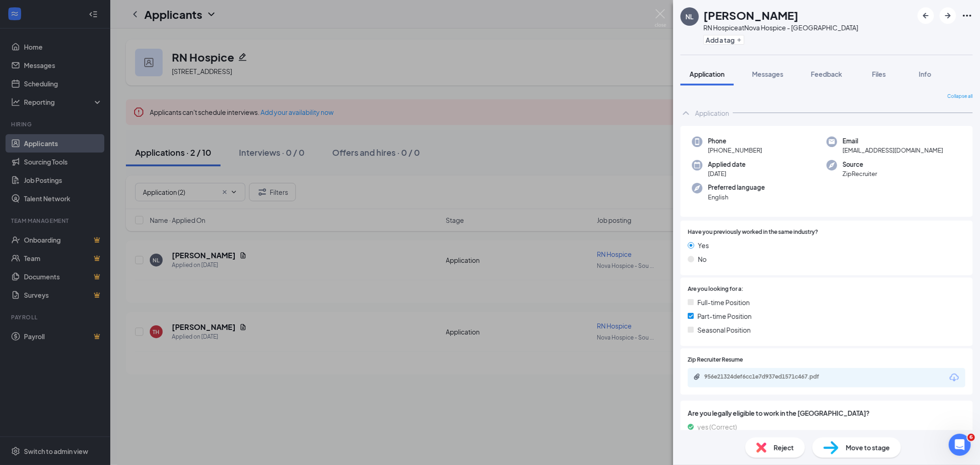  What do you see at coordinates (717, 427) in the screenshot?
I see `span: yes (Correct)` at bounding box center [717, 427].